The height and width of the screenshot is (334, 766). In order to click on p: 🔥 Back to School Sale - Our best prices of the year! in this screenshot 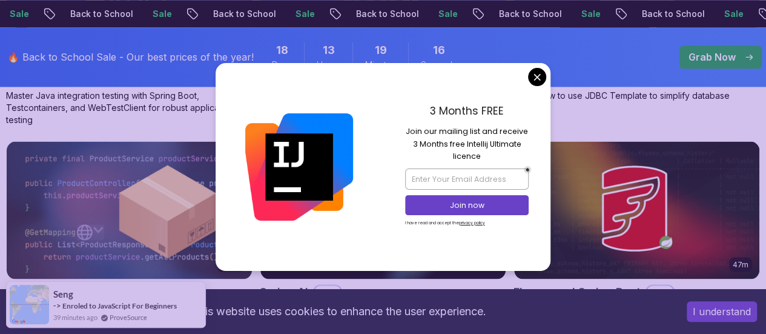, I will do `click(130, 57)`.